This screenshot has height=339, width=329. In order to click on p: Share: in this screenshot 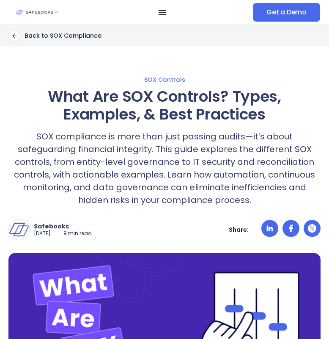, I will do `click(239, 230)`.